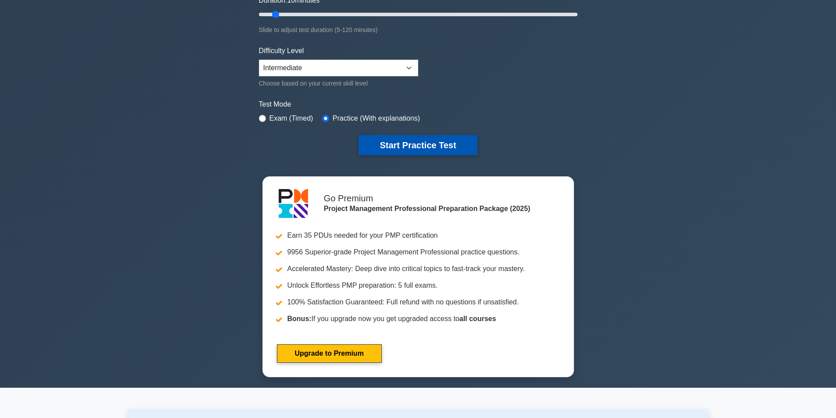 This screenshot has height=418, width=836. I want to click on label: Exam (Timed), so click(291, 118).